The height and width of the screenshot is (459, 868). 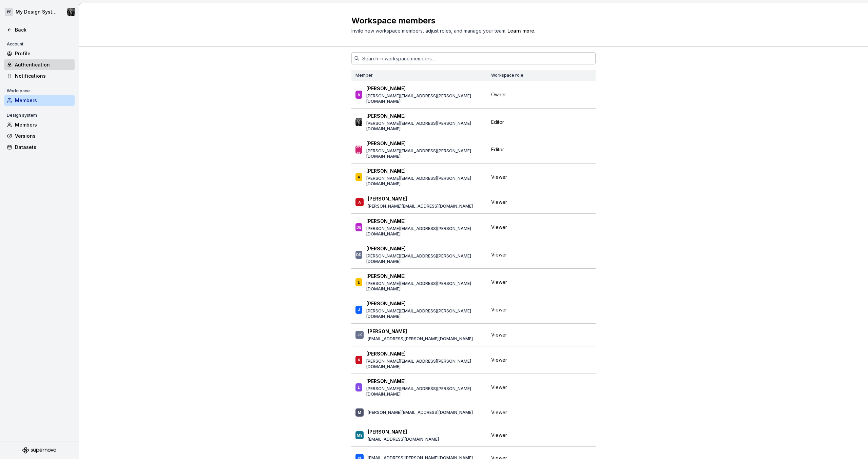 What do you see at coordinates (359, 387) in the screenshot?
I see `div: L` at bounding box center [359, 387].